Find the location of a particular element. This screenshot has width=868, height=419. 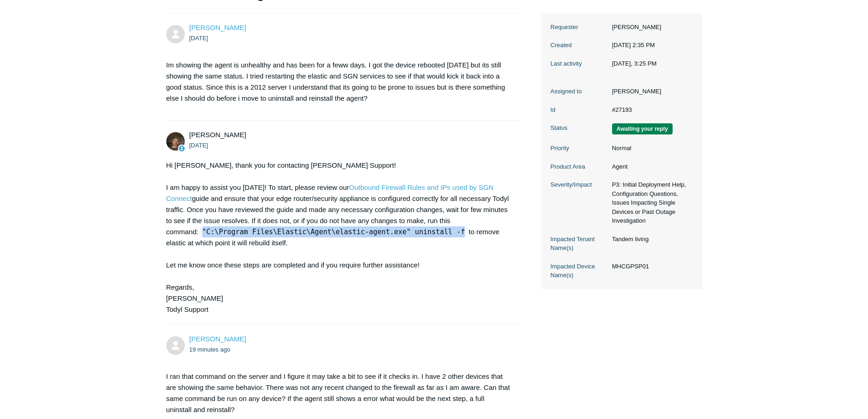

dt: Assigned to is located at coordinates (579, 91).